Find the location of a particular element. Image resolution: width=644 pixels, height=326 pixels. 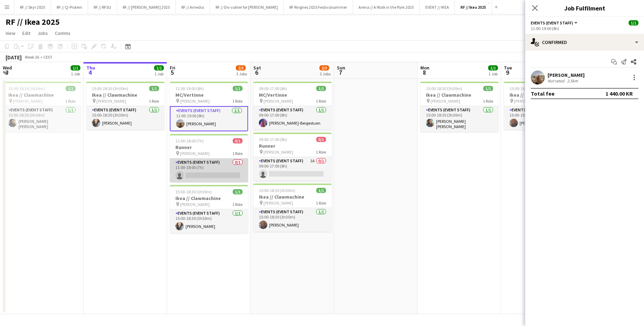

h3: Runner is located at coordinates (293, 146).